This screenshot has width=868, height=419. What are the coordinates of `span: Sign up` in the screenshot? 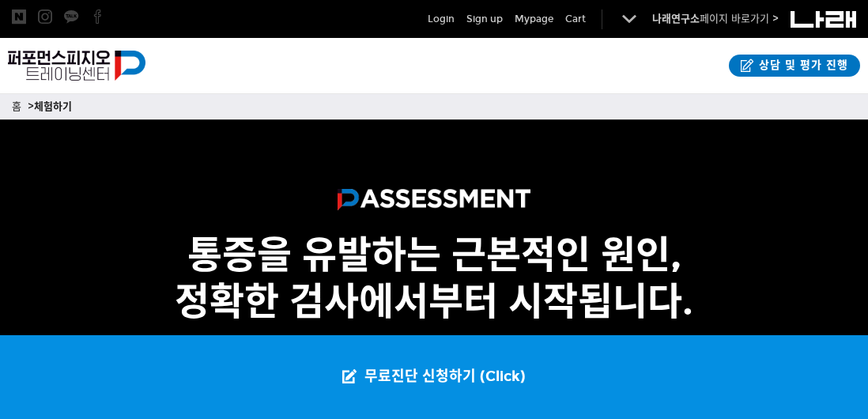 It's located at (485, 19).